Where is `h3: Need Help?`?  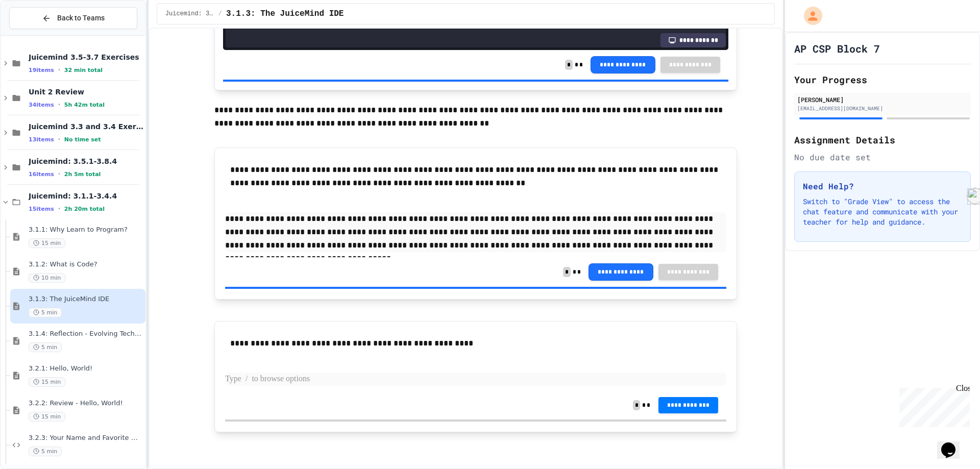 h3: Need Help? is located at coordinates (883, 186).